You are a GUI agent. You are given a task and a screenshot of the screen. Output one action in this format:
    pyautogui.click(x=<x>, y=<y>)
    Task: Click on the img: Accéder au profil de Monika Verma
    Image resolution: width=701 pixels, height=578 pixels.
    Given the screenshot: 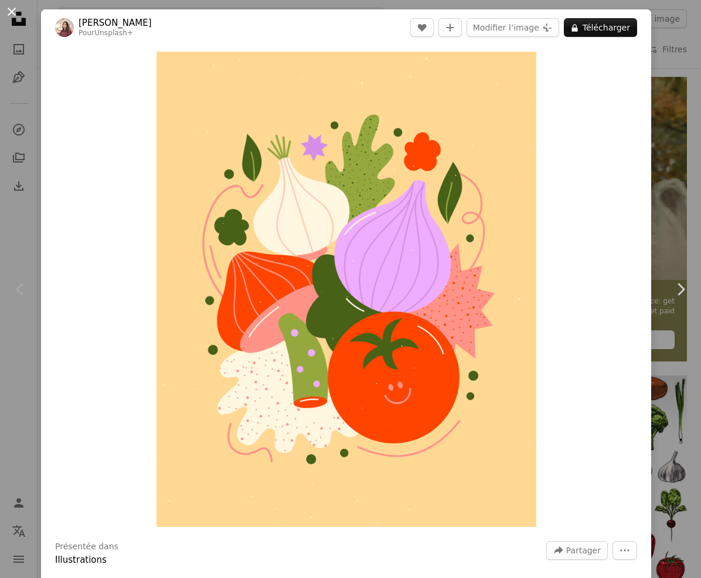 What is the action you would take?
    pyautogui.click(x=64, y=28)
    